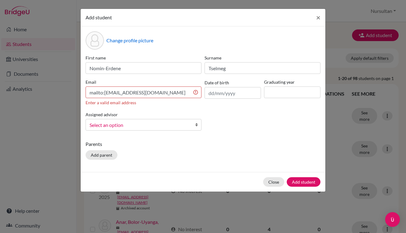 The width and height of the screenshot is (406, 233). What do you see at coordinates (143, 82) in the screenshot?
I see `label: Email` at bounding box center [143, 82].